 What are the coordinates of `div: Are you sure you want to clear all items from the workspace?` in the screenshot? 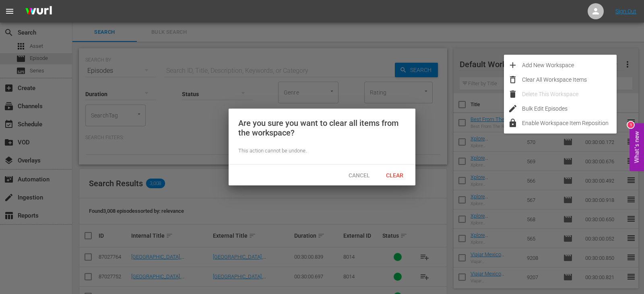 It's located at (322, 128).